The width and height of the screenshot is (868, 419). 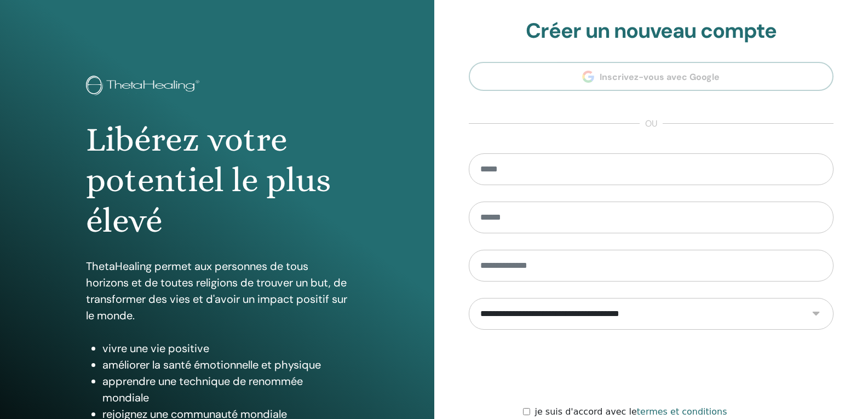 I want to click on li: améliorer la santé émotionnelle et physique, so click(x=225, y=365).